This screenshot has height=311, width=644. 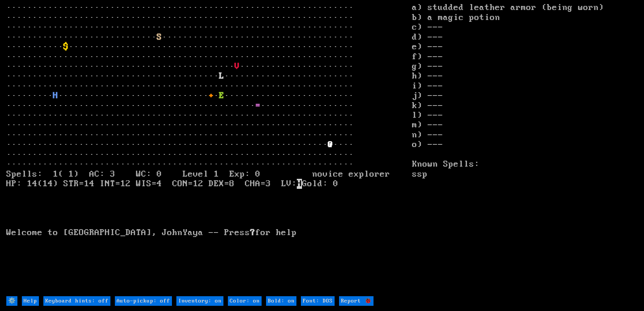 I want to click on input: Bold: on, so click(x=281, y=301).